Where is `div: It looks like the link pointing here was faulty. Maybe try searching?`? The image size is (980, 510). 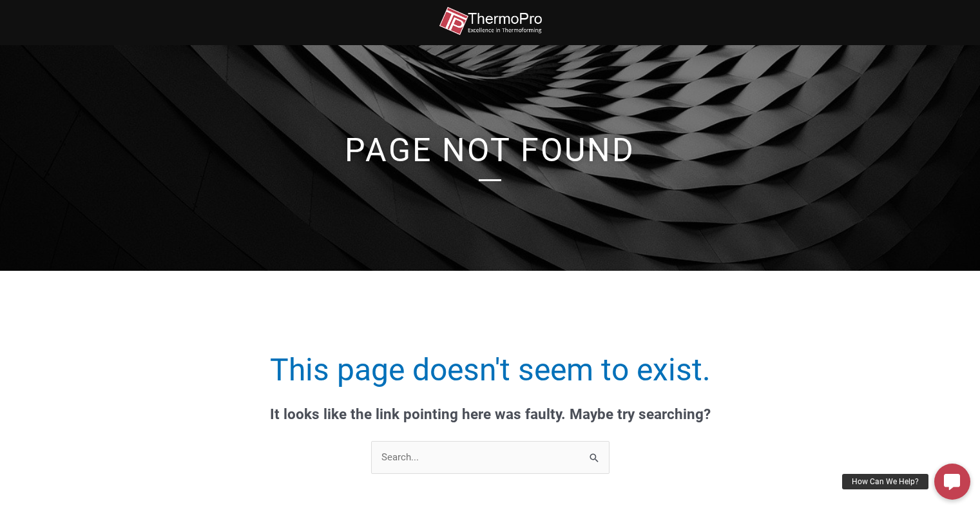
div: It looks like the link pointing here was faulty. Maybe try searching? is located at coordinates (490, 414).